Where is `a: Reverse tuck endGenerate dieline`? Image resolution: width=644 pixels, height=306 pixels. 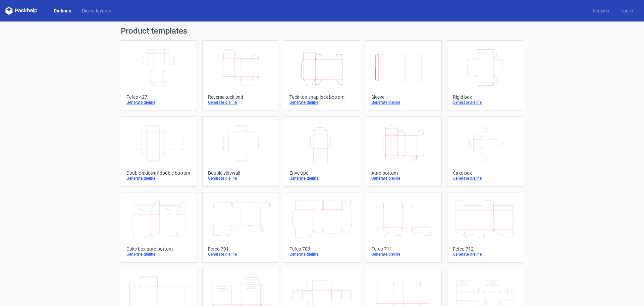
a: Reverse tuck endGenerate dieline is located at coordinates (241, 76).